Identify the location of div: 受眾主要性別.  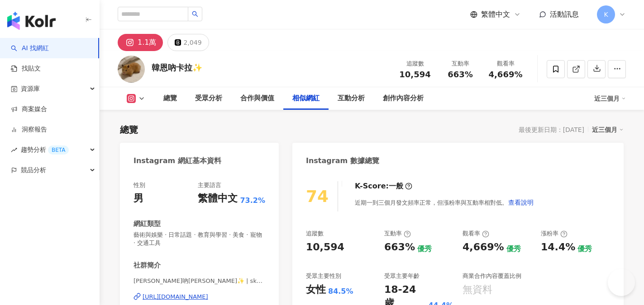
(323, 276).